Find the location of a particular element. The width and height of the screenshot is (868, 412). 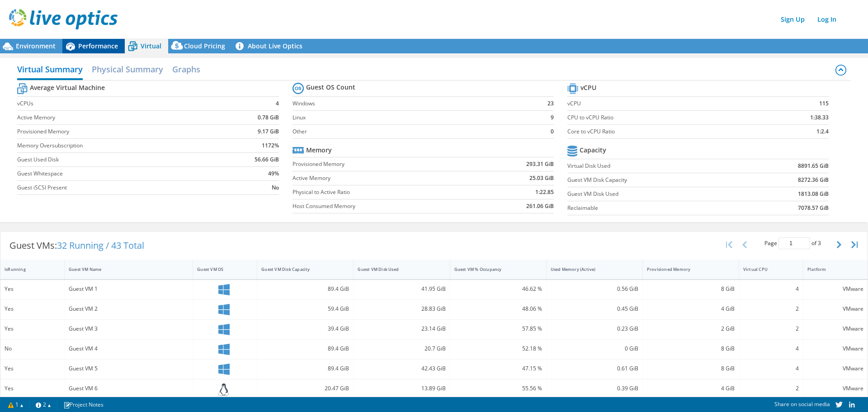

div: 52.18 % is located at coordinates (498, 349).